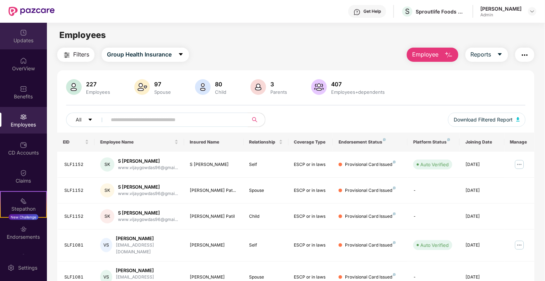 This screenshot has width=545, height=281. Describe the element at coordinates (266, 142) in the screenshot. I see `th: Relationship` at that location.